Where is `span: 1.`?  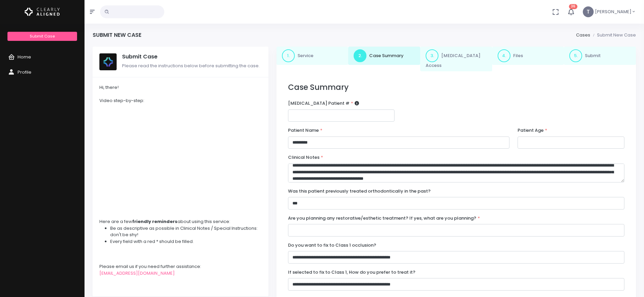
span: 1. is located at coordinates (288, 56).